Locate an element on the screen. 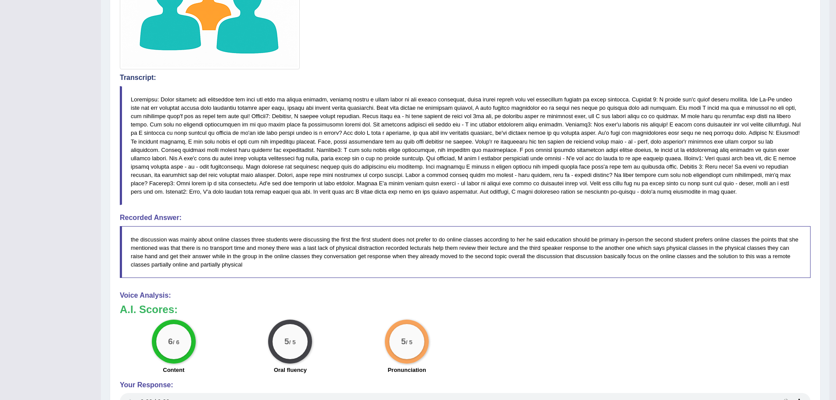 The image size is (836, 400). h4: Your Response: is located at coordinates (465, 385).